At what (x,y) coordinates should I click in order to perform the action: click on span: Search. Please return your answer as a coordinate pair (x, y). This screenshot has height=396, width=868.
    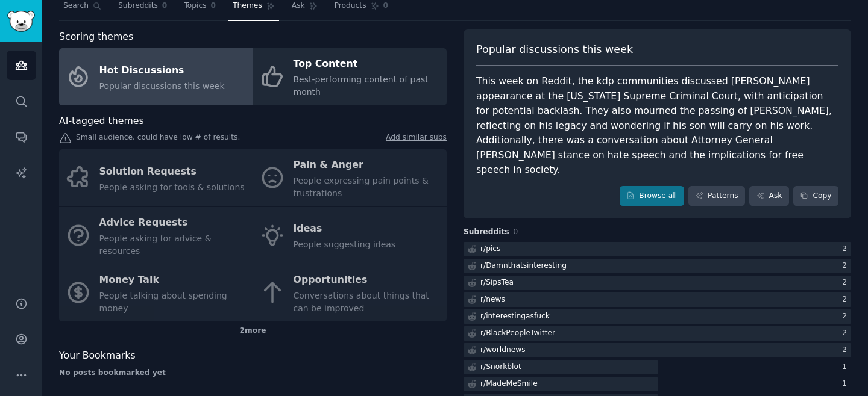
    Looking at the image, I should click on (76, 6).